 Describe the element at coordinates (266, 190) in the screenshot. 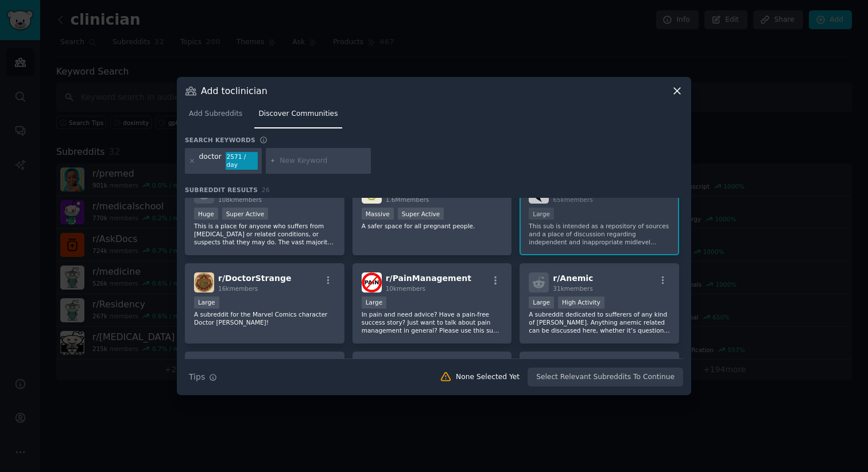

I see `span: 26` at that location.